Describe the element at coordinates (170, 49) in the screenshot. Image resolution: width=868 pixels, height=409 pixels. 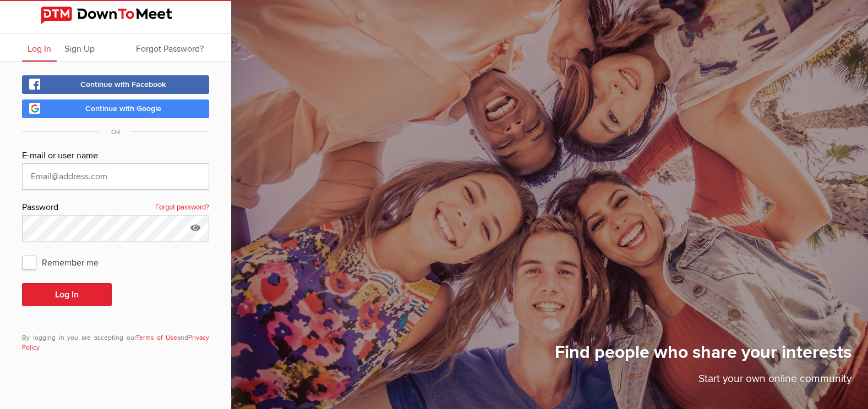
I see `span: Forgot Password?` at that location.